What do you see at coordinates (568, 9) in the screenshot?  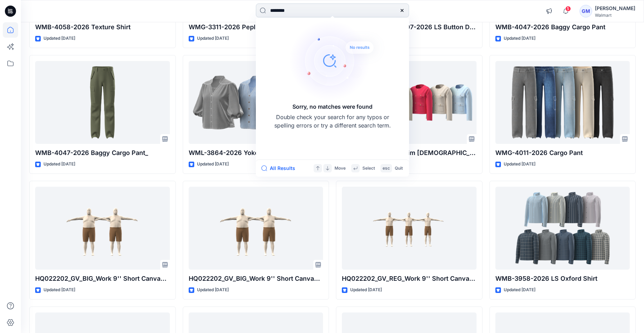 I see `span: 5` at bounding box center [568, 9].